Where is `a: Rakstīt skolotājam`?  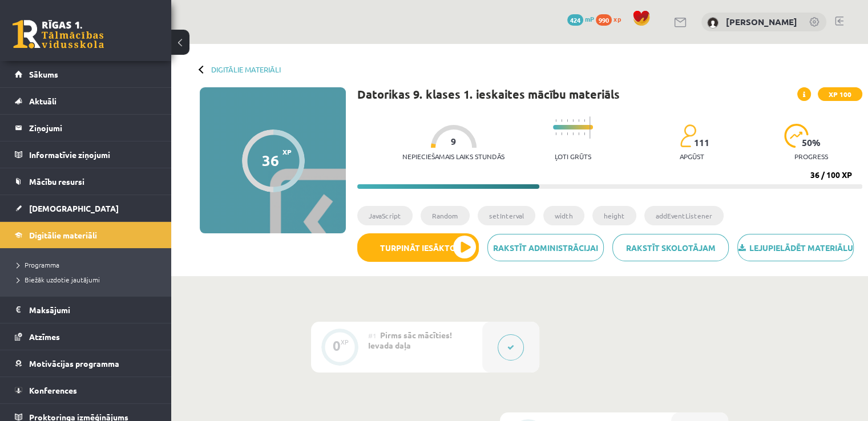
a: Rakstīt skolotājam is located at coordinates (671, 248).